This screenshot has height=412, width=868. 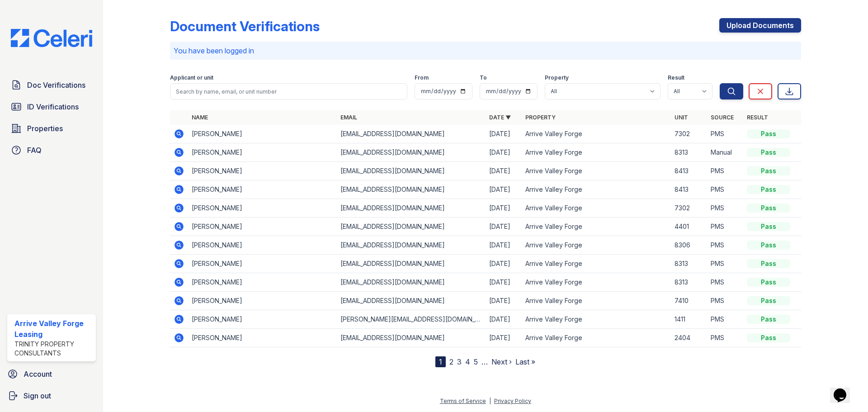 What do you see at coordinates (288, 91) in the screenshot?
I see `input: Search by name, email, or unit number` at bounding box center [288, 91].